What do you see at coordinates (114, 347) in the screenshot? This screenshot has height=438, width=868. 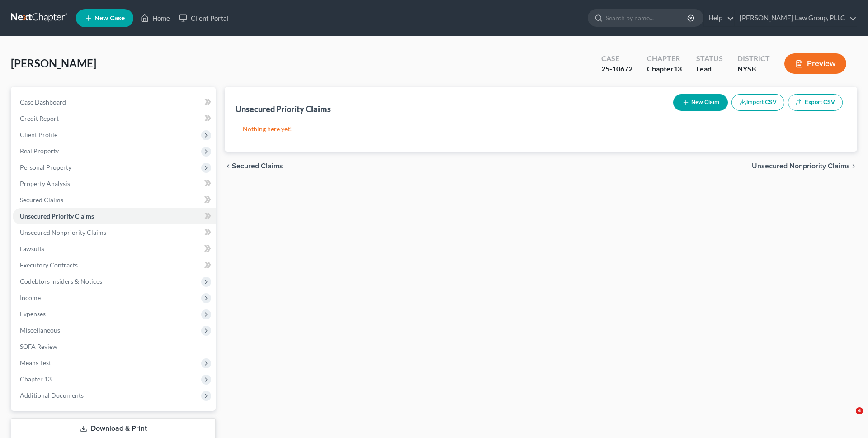 I see `a: SOFA Review` at bounding box center [114, 347].